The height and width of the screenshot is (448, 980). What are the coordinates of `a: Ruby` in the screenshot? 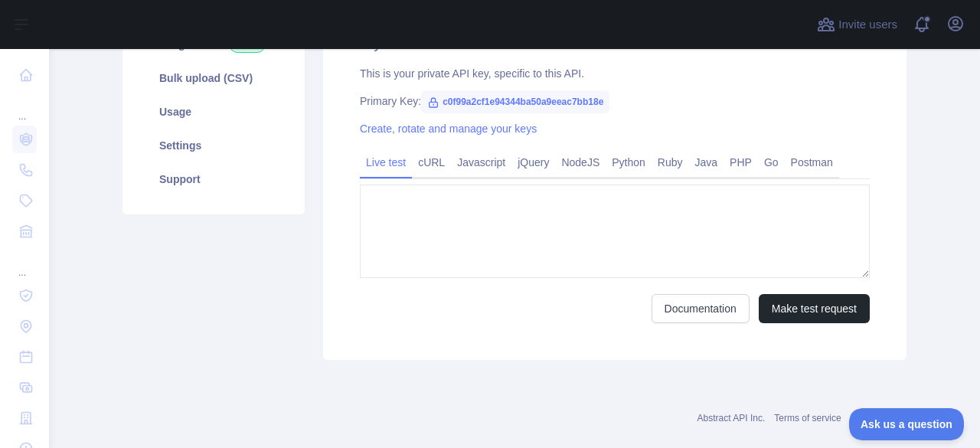 It's located at (670, 162).